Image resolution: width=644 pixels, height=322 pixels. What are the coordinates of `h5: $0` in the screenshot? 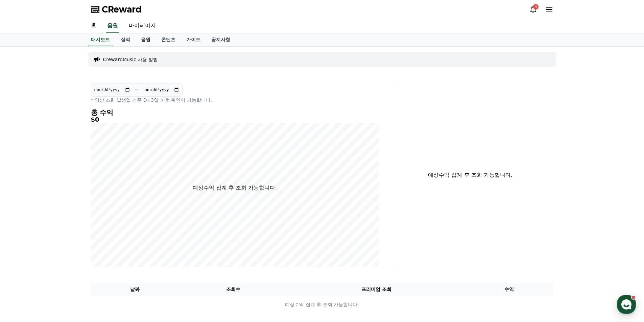 It's located at (235, 120).